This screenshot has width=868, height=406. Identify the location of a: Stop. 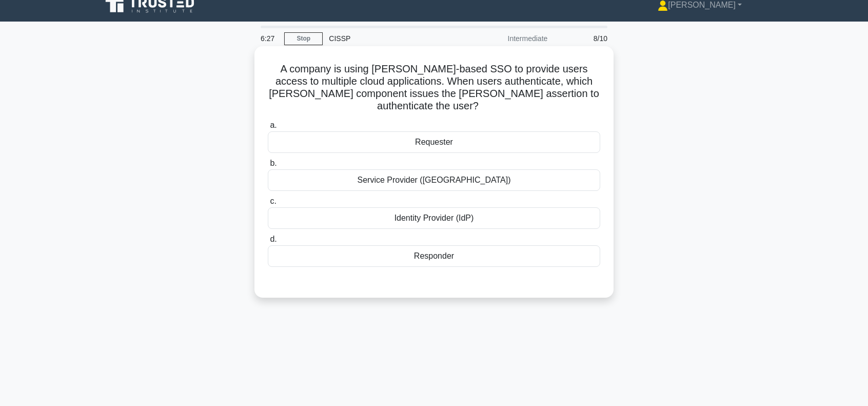
(303, 38).